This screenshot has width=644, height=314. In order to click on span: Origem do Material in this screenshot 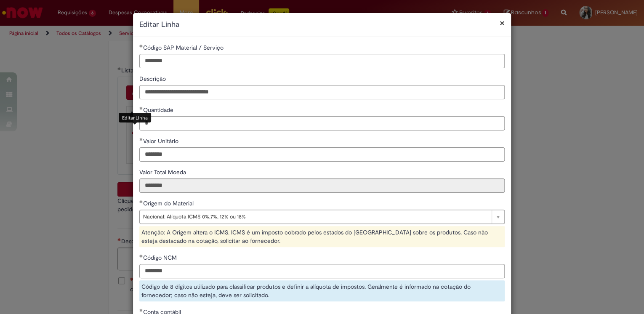, I will do `click(169, 204)`.